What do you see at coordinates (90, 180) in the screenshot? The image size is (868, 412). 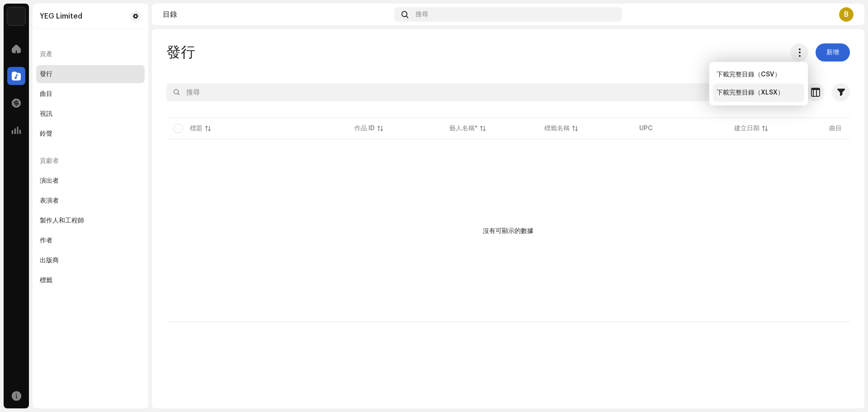 I see `re-m-nav-item: 演出者` at bounding box center [90, 180].